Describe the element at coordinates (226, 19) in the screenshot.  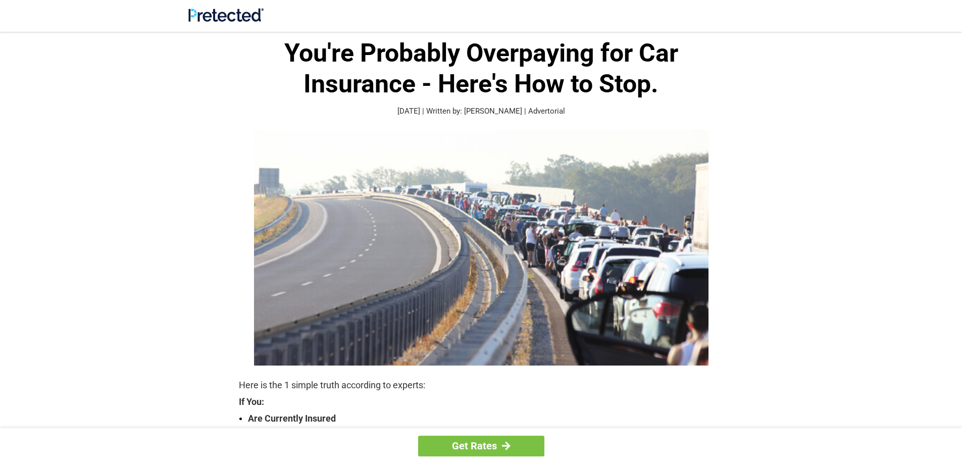
I see `a: Site Logo` at that location.